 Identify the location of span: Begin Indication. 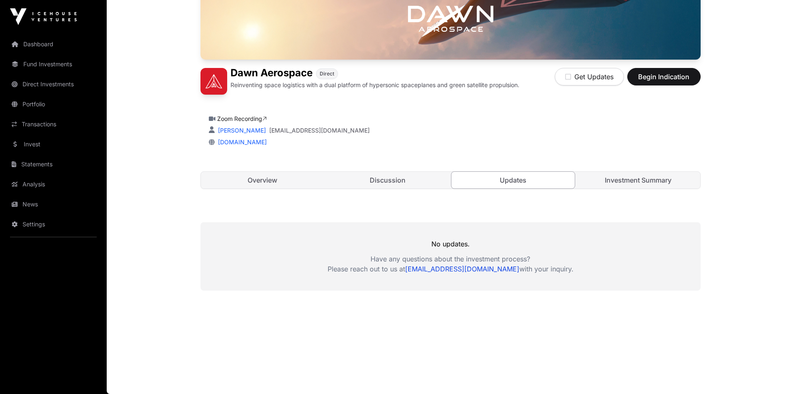
(664, 77).